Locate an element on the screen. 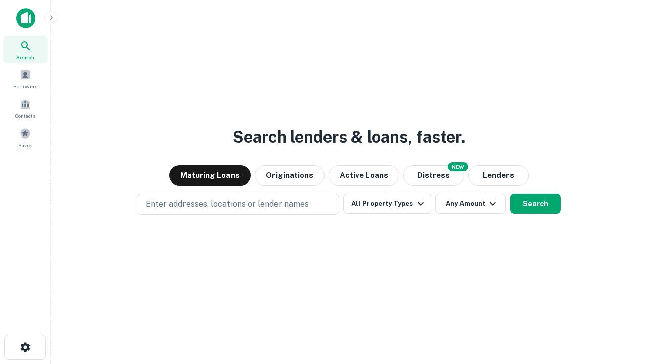 Image resolution: width=647 pixels, height=364 pixels. div: Borrowers is located at coordinates (25, 79).